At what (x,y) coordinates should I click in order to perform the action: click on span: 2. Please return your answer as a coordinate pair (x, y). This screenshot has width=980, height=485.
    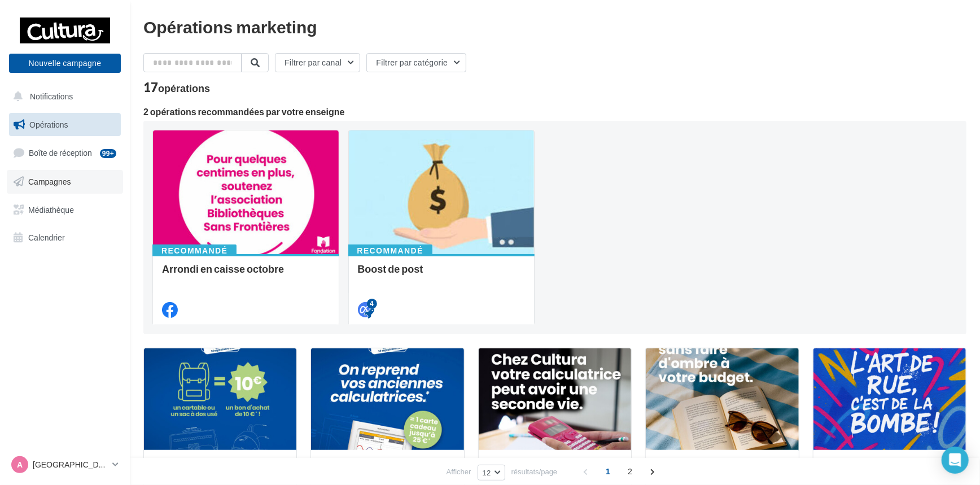
    Looking at the image, I should click on (630, 472).